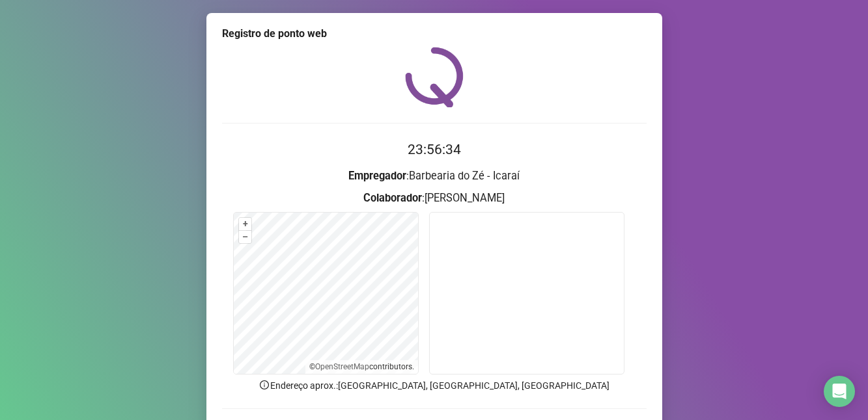 Image resolution: width=868 pixels, height=420 pixels. Describe the element at coordinates (392, 198) in the screenshot. I see `strong: Colaborador` at that location.